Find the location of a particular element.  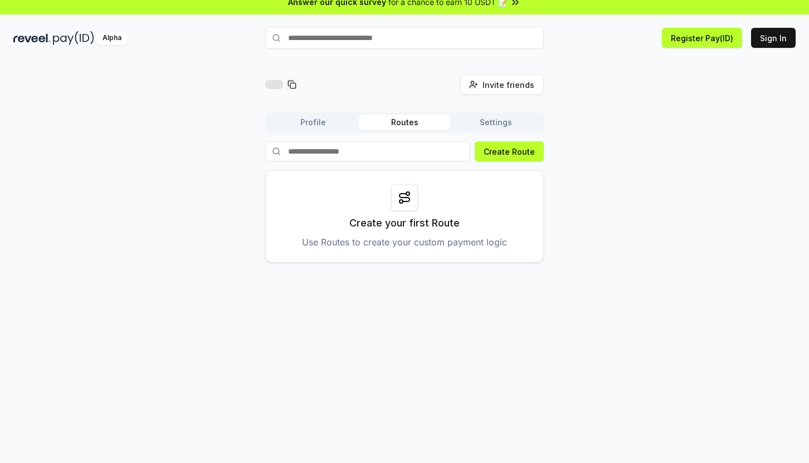

p: Create your first Route is located at coordinates (404, 223).